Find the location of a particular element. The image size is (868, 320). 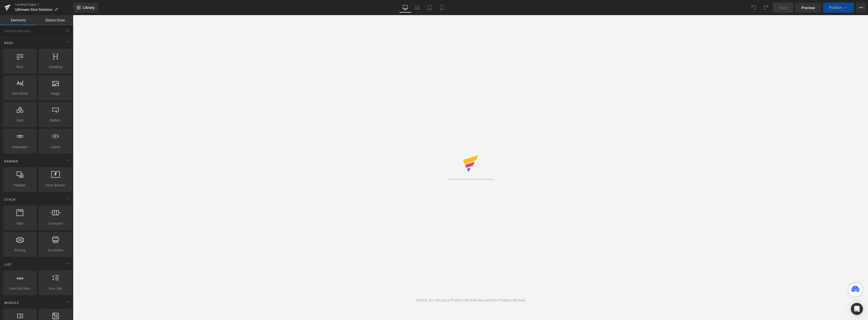

span: Module is located at coordinates (11, 303).